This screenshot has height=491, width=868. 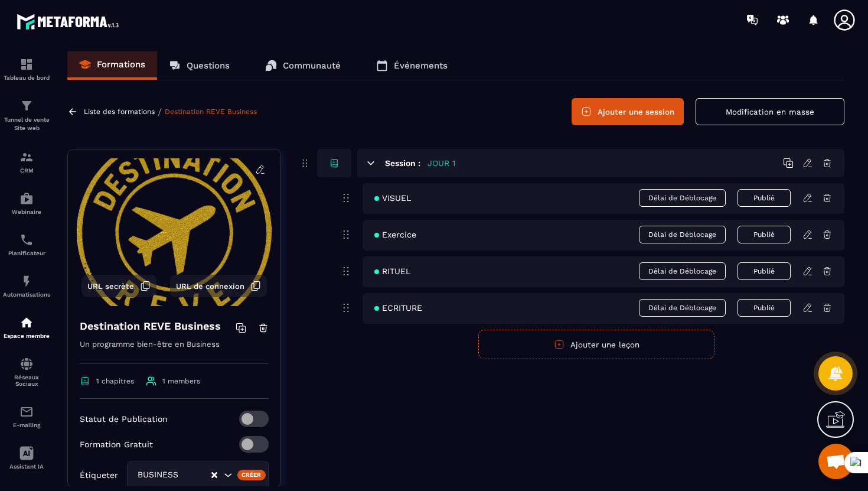 What do you see at coordinates (150, 326) in the screenshot?
I see `h4: Destination REVE Business` at bounding box center [150, 326].